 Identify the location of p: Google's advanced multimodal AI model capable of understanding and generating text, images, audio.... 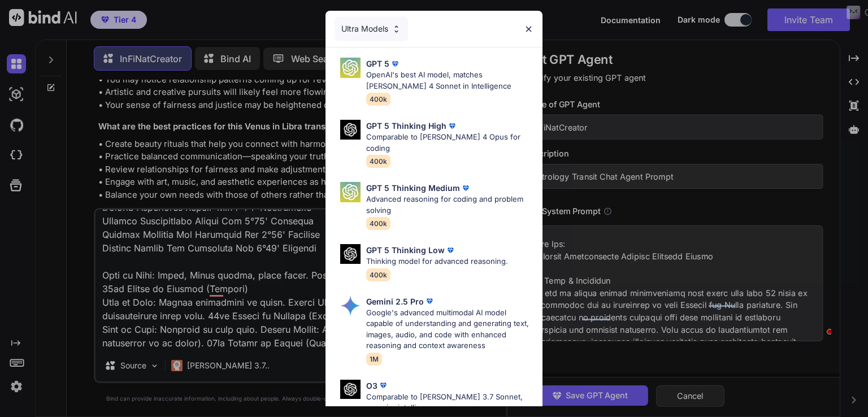
(450, 329).